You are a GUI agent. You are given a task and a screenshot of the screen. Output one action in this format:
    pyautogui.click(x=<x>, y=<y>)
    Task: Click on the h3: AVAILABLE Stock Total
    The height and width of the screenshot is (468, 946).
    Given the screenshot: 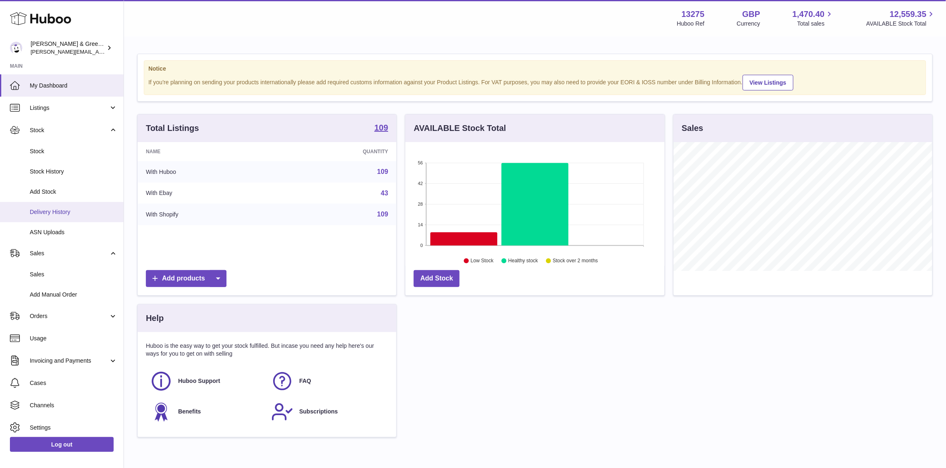 What is the action you would take?
    pyautogui.click(x=459, y=128)
    